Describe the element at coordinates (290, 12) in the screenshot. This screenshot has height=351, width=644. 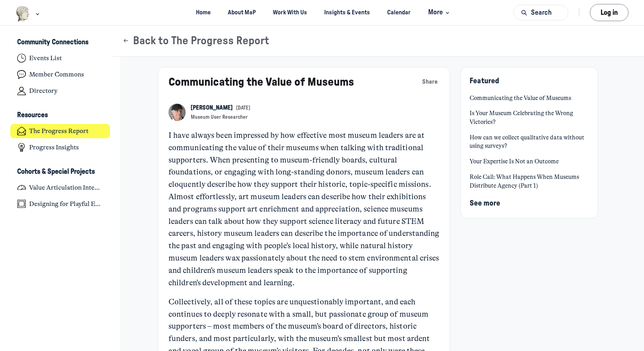
I see `a: Work With Us` at that location.